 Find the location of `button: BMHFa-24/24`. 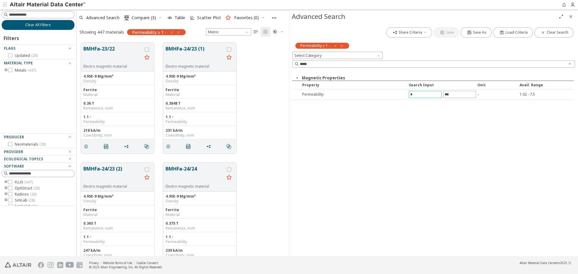

button: BMHFa-24/24 is located at coordinates (195, 175).